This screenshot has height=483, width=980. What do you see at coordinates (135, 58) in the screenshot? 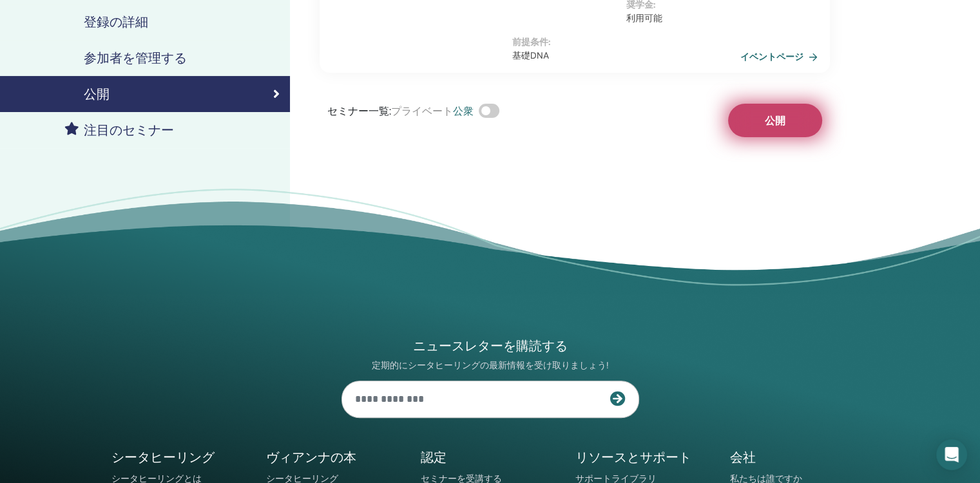
I see `h4: 参加者を管理する` at bounding box center [135, 58].